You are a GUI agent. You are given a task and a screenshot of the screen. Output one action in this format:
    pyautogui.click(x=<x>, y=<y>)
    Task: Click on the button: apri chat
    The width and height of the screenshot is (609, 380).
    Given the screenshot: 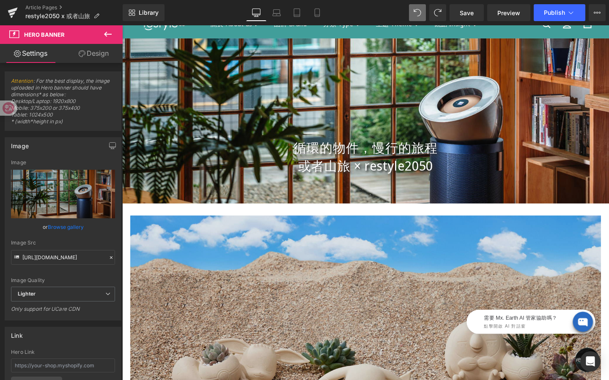 What is the action you would take?
    pyautogui.click(x=150, y=21)
    